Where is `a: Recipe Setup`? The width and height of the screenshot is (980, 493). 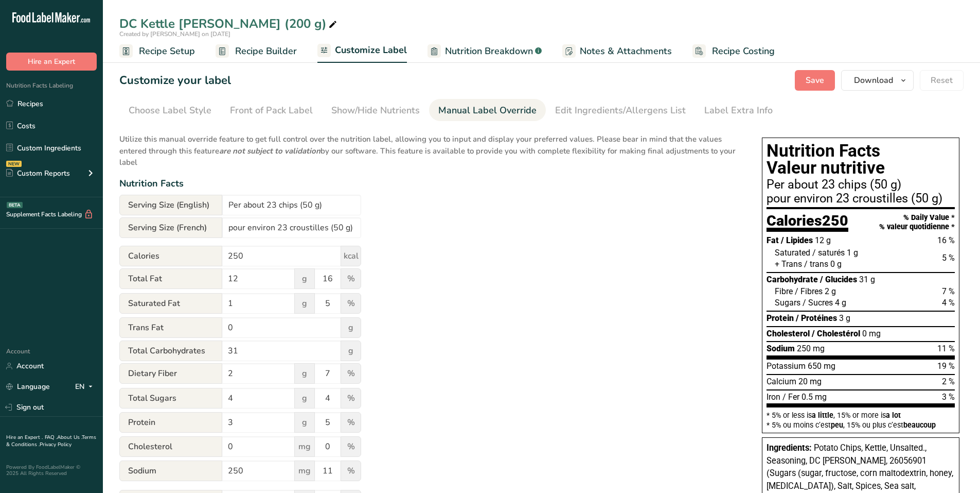 a: Recipe Setup is located at coordinates (157, 51).